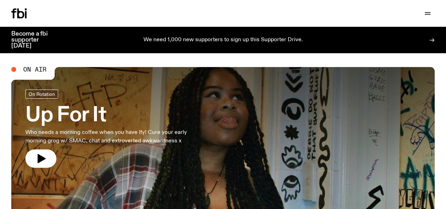  I want to click on span: On Rotation, so click(42, 94).